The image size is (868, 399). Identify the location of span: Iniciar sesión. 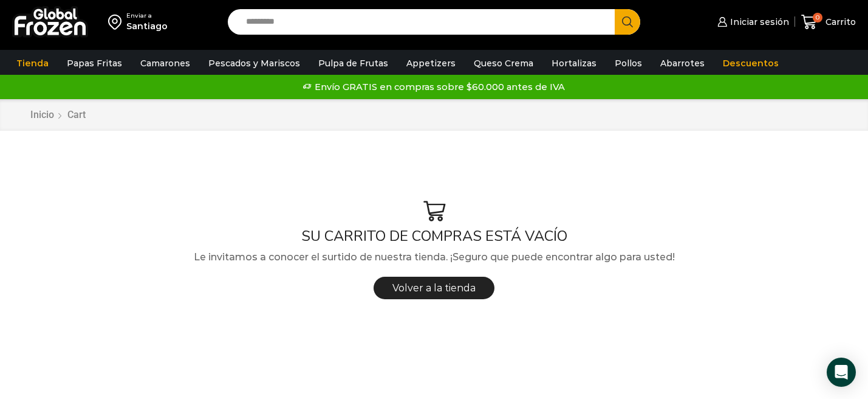
(758, 22).